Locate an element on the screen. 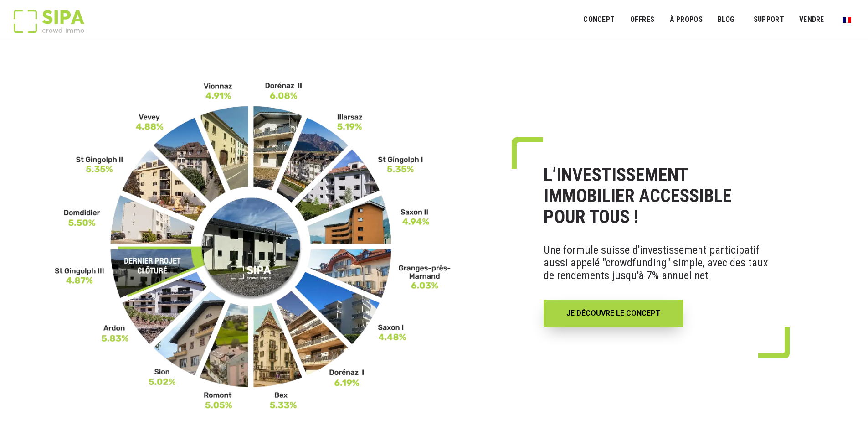  a: À PROPOS is located at coordinates (686, 20).